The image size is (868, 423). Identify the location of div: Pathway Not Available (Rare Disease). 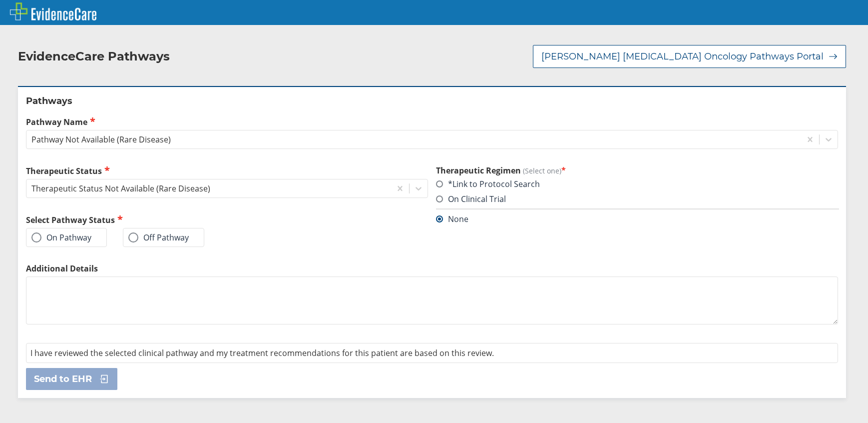
(101, 140).